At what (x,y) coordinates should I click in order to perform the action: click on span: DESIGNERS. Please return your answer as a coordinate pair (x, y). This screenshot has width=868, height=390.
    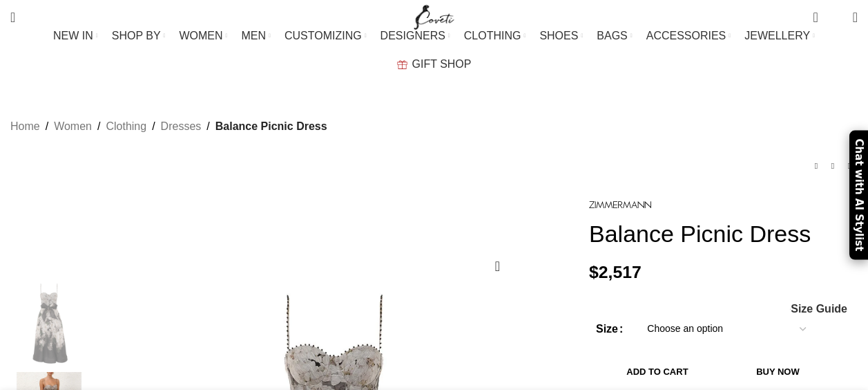
    Looking at the image, I should click on (413, 35).